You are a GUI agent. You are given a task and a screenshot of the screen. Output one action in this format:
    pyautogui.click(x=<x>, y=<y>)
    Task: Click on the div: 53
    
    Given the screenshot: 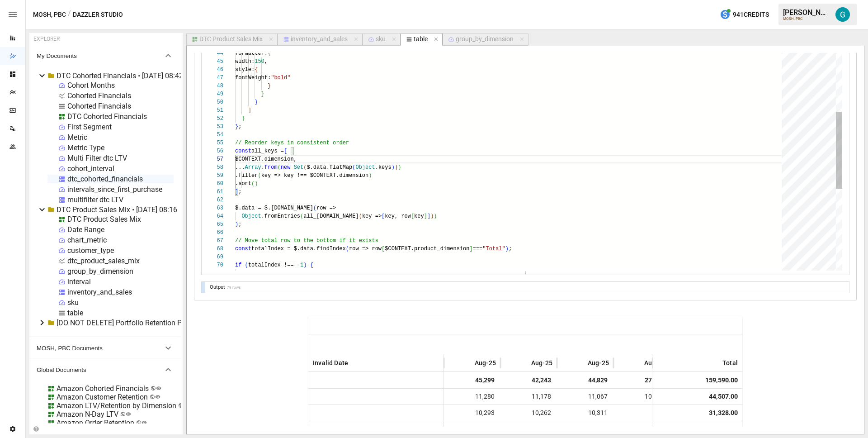 What is the action you would take?
    pyautogui.click(x=215, y=127)
    